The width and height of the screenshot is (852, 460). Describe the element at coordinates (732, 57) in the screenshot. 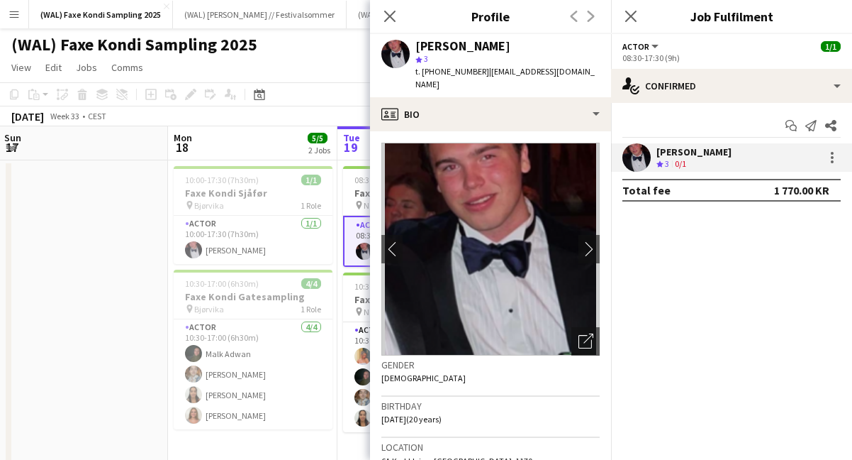

I see `div: 08:30-17:30 (9h)` at that location.